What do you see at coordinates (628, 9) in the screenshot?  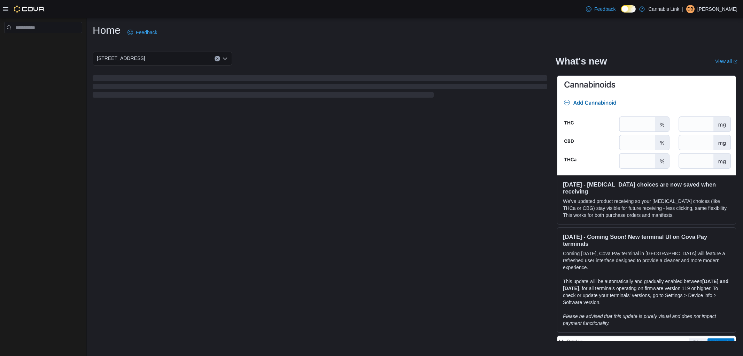 I see `input: Dark Mode` at bounding box center [628, 9].